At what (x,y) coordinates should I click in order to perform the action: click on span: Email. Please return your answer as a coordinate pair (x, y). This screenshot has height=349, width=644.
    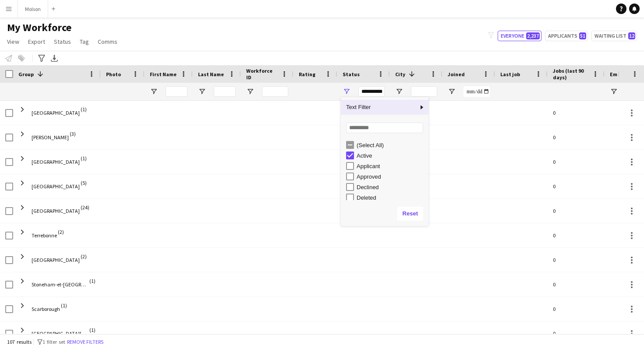
    Looking at the image, I should click on (617, 74).